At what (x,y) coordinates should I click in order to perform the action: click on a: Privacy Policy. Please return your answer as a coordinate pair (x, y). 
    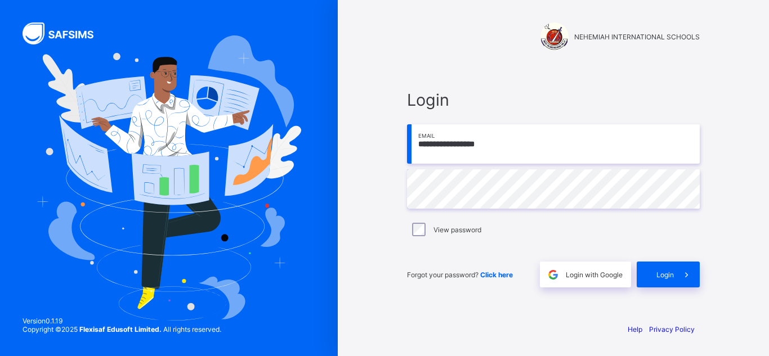
    Looking at the image, I should click on (671, 329).